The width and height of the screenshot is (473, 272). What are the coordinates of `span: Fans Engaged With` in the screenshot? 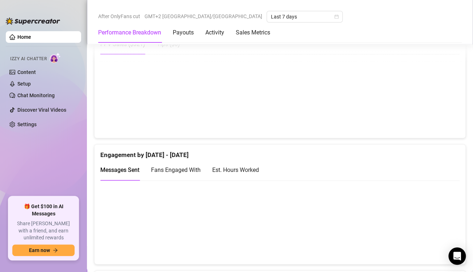 It's located at (176, 169).